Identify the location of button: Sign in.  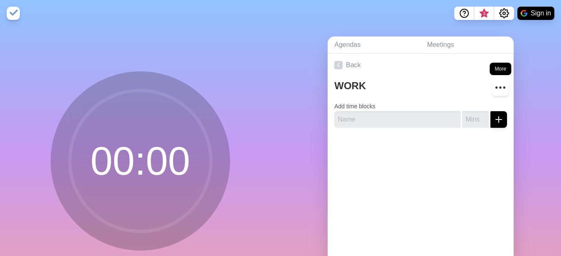
(536, 13).